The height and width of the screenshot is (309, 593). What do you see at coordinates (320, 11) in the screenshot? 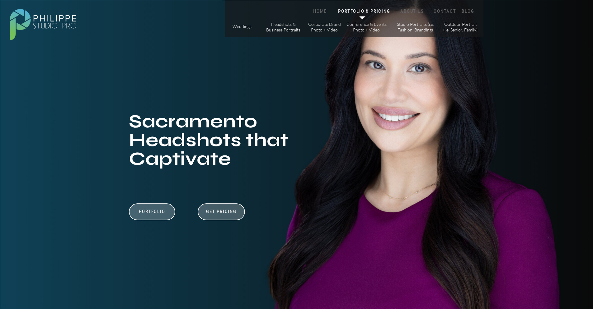
I see `a: HOME` at bounding box center [320, 11].